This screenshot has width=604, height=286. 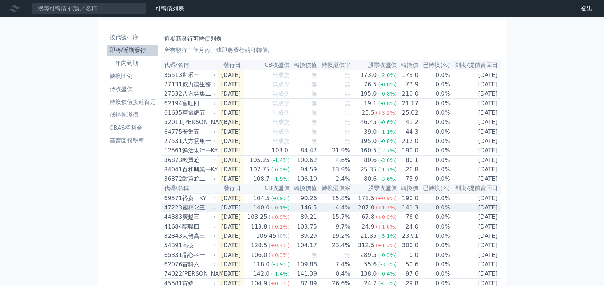 What do you see at coordinates (387, 75) in the screenshot?
I see `span: (-2.0%)` at bounding box center [387, 75].